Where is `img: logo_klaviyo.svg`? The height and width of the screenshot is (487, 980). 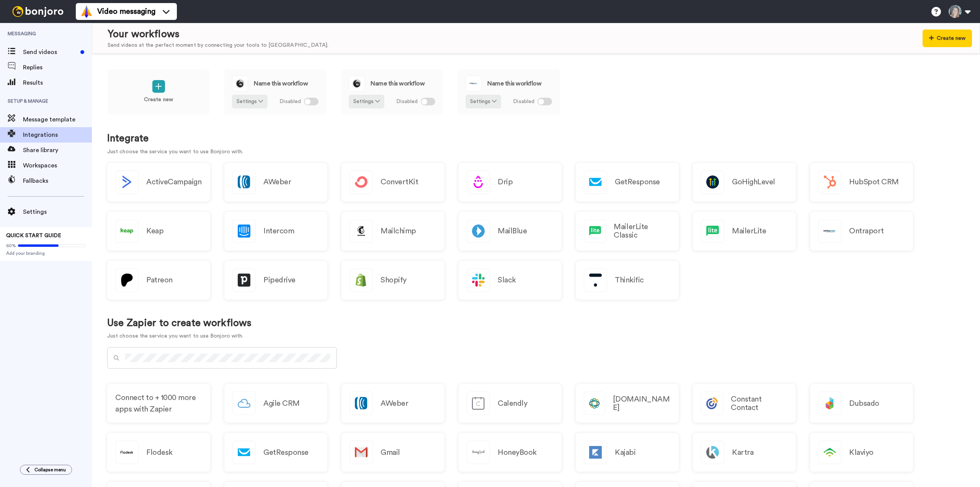 img: logo_klaviyo.svg is located at coordinates (830, 452).